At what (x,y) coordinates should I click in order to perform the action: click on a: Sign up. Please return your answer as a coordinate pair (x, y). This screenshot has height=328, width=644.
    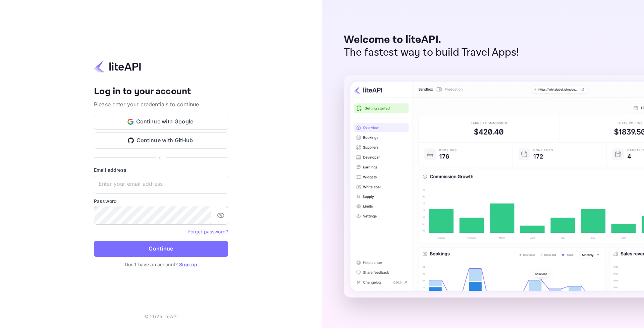
    Looking at the image, I should click on (188, 264).